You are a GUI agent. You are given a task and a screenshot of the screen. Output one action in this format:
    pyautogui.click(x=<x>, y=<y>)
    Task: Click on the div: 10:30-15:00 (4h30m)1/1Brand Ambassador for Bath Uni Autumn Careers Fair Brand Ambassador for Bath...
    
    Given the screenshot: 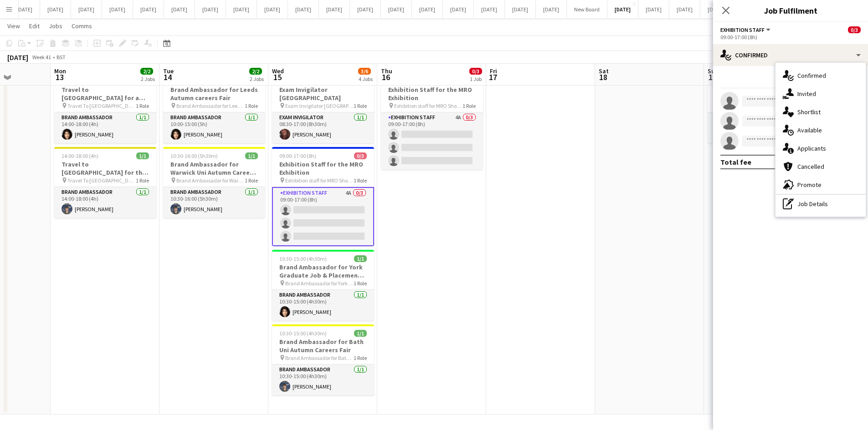 What is the action you would take?
    pyautogui.click(x=323, y=360)
    